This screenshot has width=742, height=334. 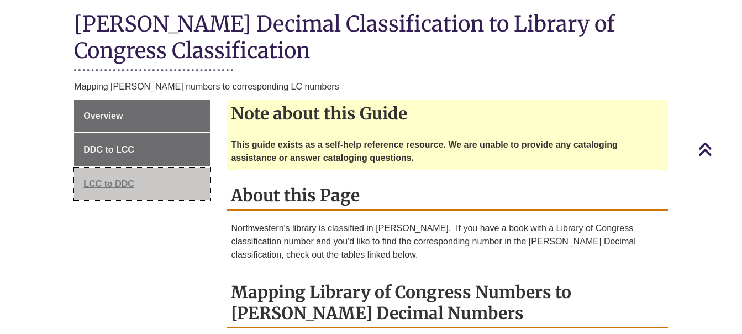 What do you see at coordinates (447, 196) in the screenshot?
I see `h2: About this Page` at bounding box center [447, 196].